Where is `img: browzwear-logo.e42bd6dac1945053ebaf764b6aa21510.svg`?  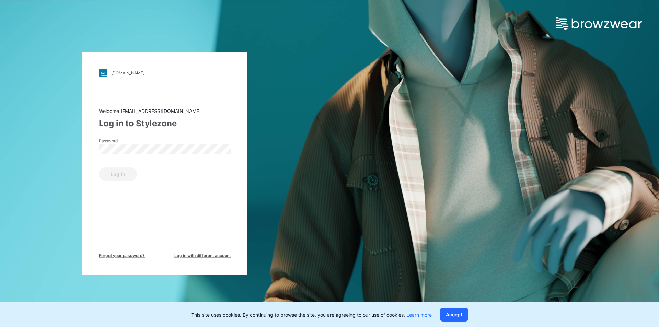 img: browzwear-logo.e42bd6dac1945053ebaf764b6aa21510.svg is located at coordinates (599, 23).